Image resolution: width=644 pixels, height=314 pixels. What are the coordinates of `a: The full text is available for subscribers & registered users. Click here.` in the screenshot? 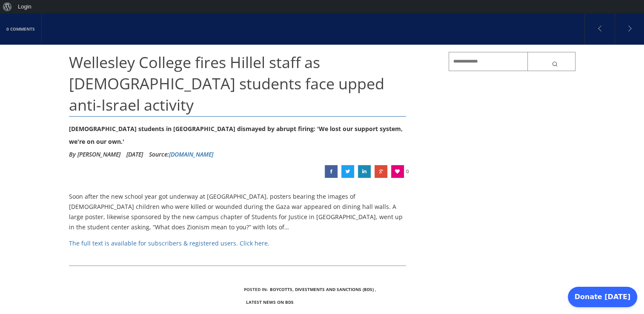 It's located at (169, 243).